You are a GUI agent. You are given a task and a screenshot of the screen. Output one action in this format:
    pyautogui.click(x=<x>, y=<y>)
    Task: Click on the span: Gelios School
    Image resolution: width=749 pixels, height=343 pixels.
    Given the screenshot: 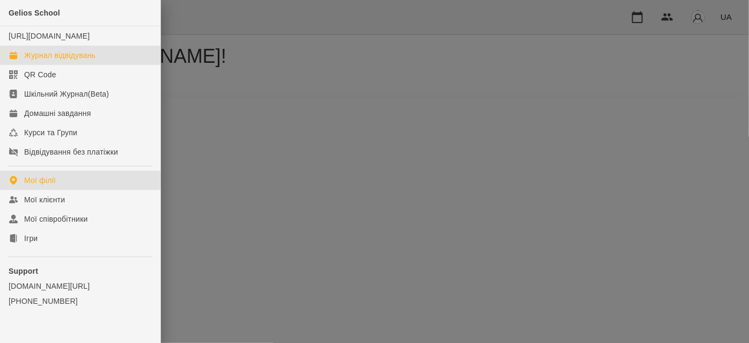 What is the action you would take?
    pyautogui.click(x=34, y=13)
    